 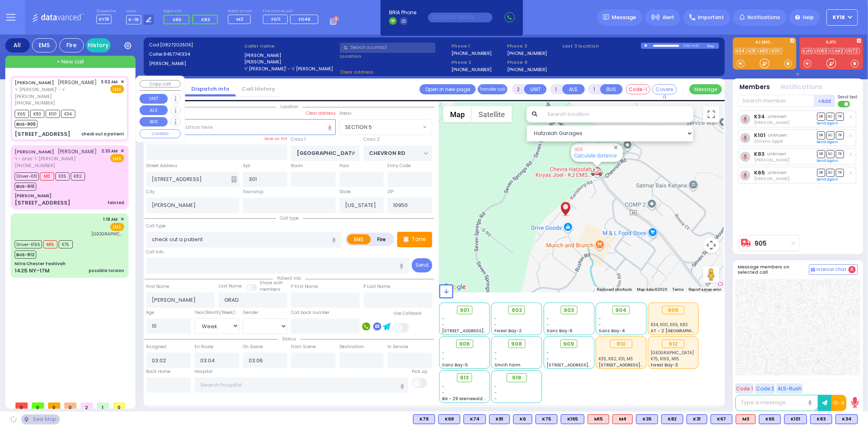 I want to click on div: K81, so click(x=499, y=419).